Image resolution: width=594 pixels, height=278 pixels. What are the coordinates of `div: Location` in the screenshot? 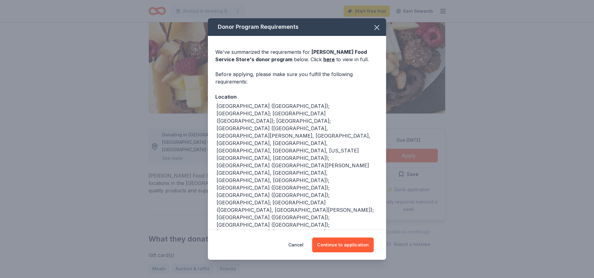 It's located at (297, 97).